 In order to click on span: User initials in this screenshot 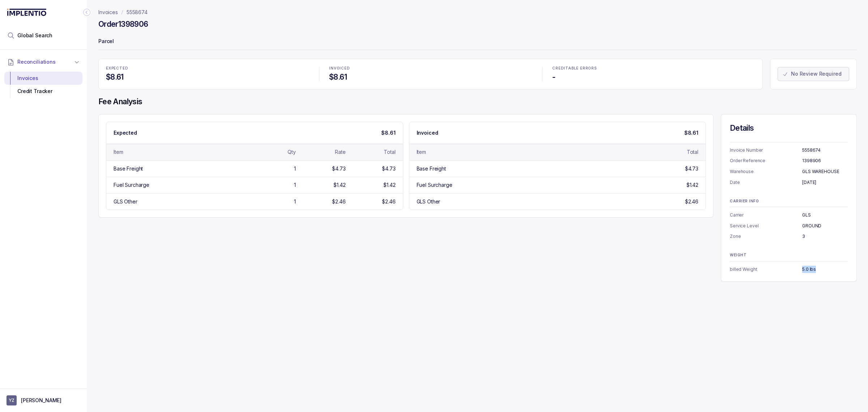, I will do `click(12, 400)`.